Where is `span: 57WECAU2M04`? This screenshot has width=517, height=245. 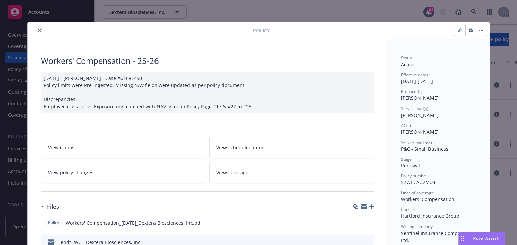 span: 57WECAU2M04 is located at coordinates (418, 182).